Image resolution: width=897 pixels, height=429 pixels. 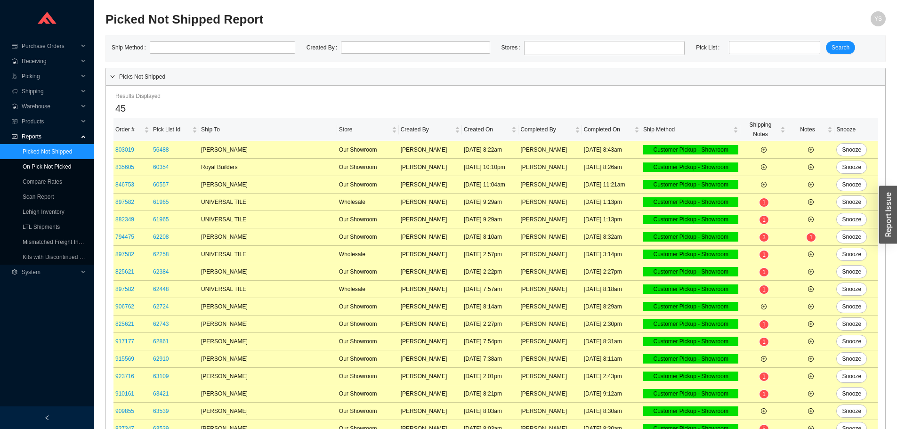 I want to click on span: setting, so click(x=15, y=272).